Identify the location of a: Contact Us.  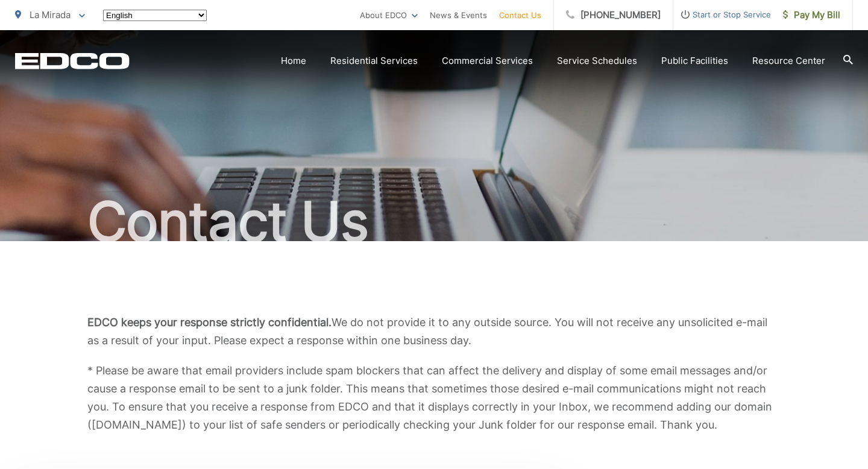
(520, 15).